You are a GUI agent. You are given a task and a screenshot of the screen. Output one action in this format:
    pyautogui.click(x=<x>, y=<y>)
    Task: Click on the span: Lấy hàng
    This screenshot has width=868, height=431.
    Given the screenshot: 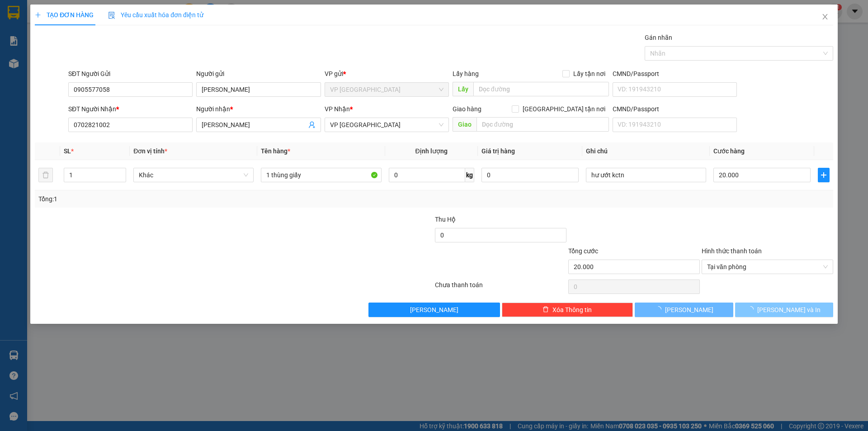 What is the action you would take?
    pyautogui.click(x=466, y=74)
    